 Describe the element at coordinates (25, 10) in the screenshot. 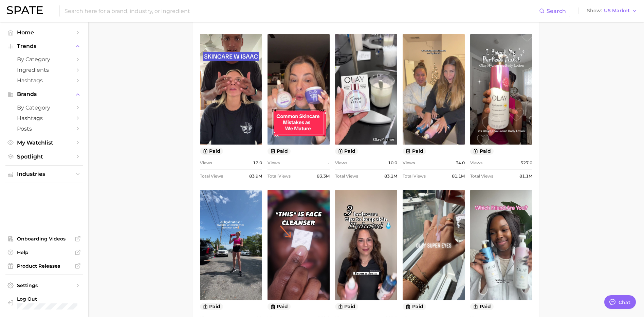

I see `img: SPATE` at that location.